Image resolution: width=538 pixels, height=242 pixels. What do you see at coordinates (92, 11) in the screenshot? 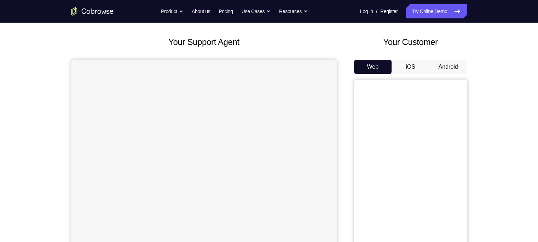
I see `a: Go to the home page` at bounding box center [92, 11].